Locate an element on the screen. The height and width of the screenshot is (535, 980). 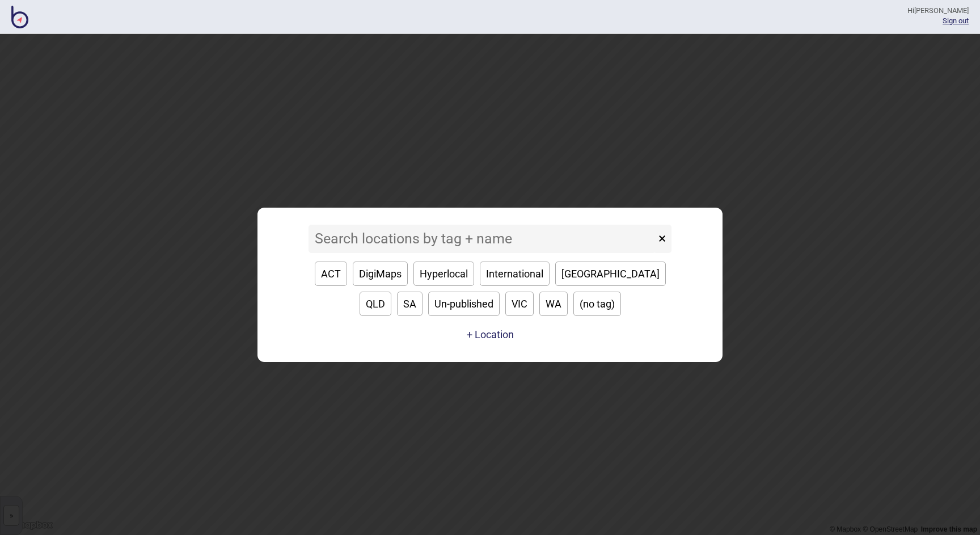
button: + Location is located at coordinates (490, 334).